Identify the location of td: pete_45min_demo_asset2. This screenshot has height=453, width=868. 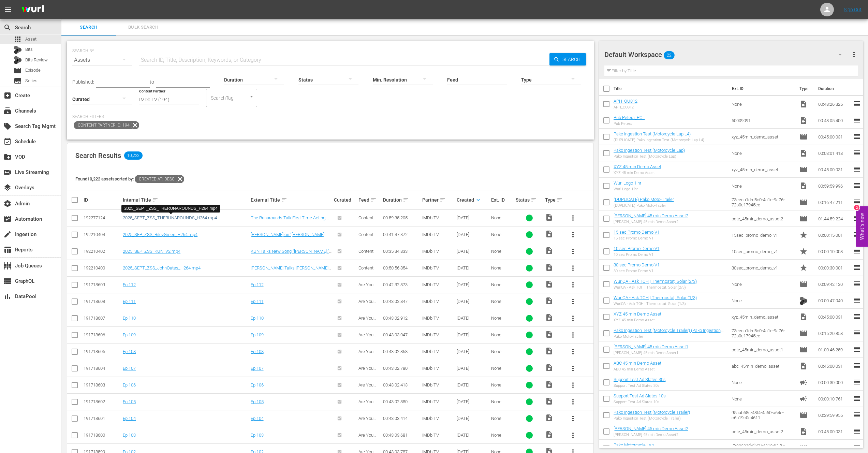
(763, 219).